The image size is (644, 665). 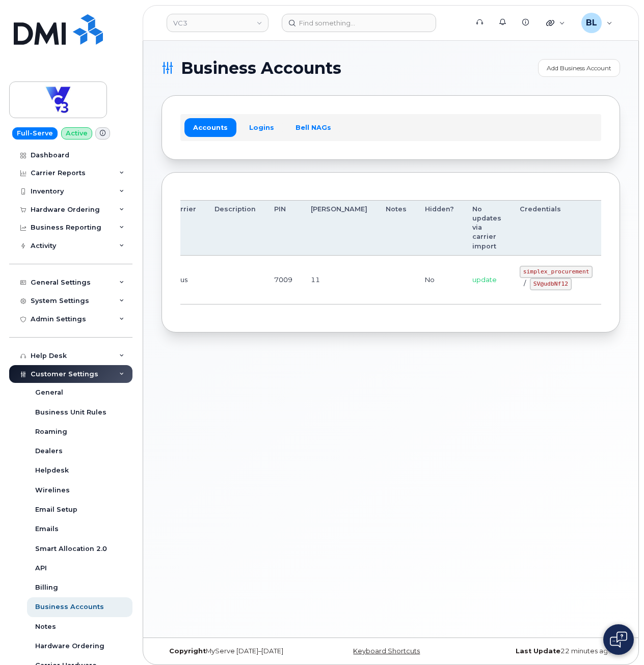 I want to click on th: Notes, so click(x=396, y=228).